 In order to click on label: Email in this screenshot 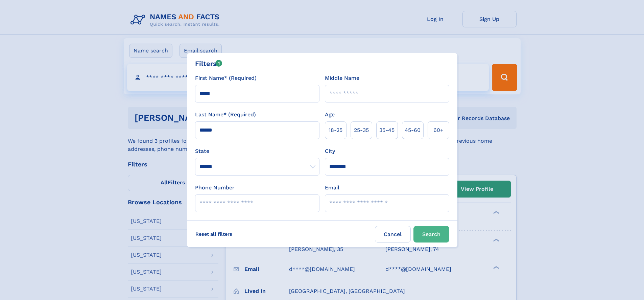, I will do `click(332, 188)`.